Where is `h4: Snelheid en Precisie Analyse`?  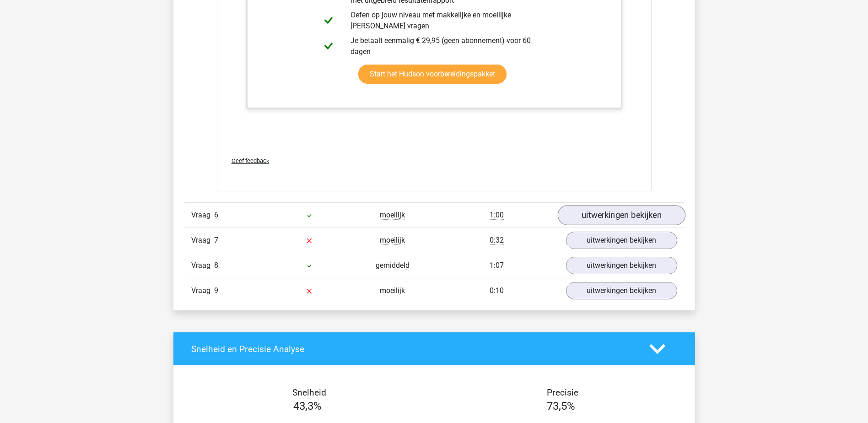 h4: Snelheid en Precisie Analyse is located at coordinates (413, 349).